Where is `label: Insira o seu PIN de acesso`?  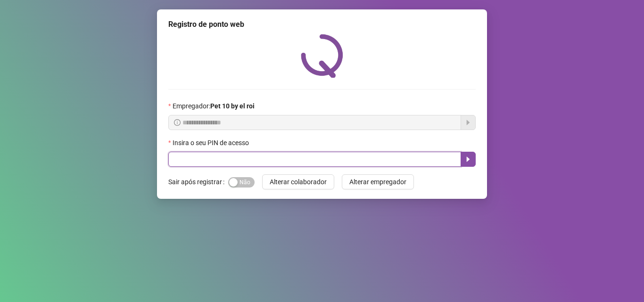 label: Insira o seu PIN de acesso is located at coordinates (212, 143).